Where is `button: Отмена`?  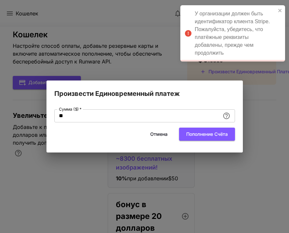
button: Отмена is located at coordinates (159, 134).